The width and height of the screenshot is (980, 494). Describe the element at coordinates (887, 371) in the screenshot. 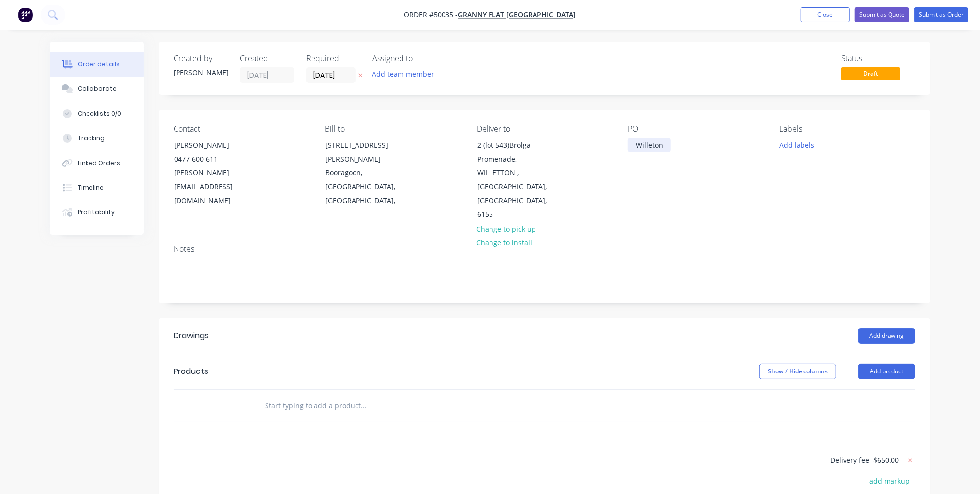

I see `button: Add product` at that location.